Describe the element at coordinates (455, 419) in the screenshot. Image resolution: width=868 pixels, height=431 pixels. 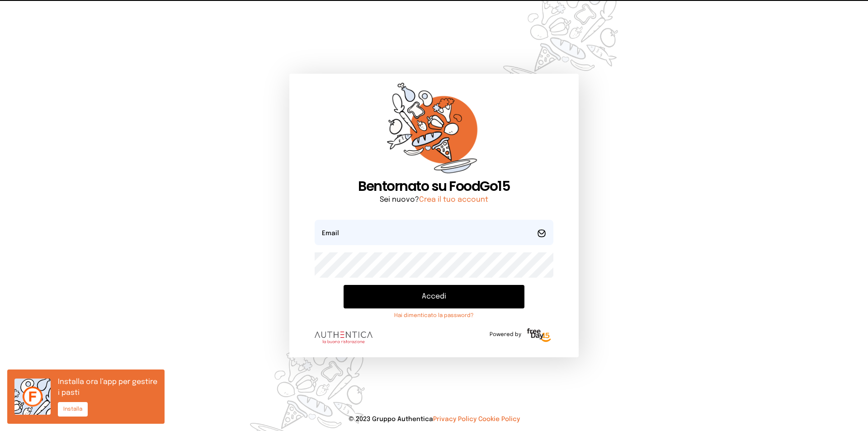
I see `a: Privacy Policy` at that location.